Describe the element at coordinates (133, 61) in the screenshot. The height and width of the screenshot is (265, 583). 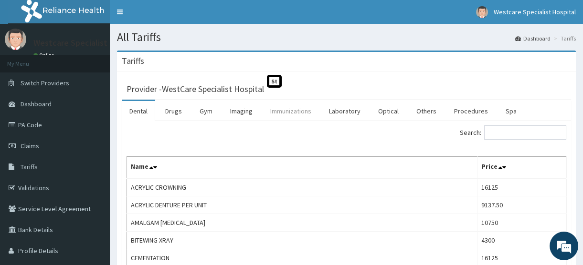
I see `h3: Tariffs` at that location.